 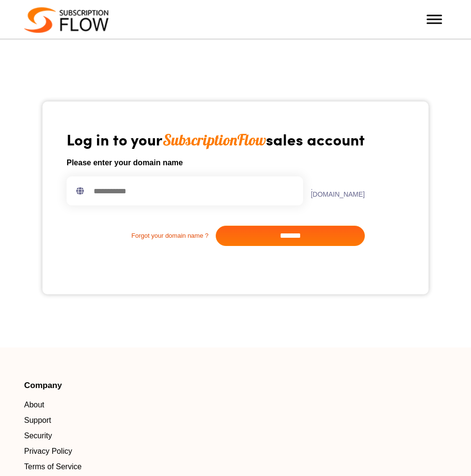 I want to click on a: About, so click(x=159, y=404).